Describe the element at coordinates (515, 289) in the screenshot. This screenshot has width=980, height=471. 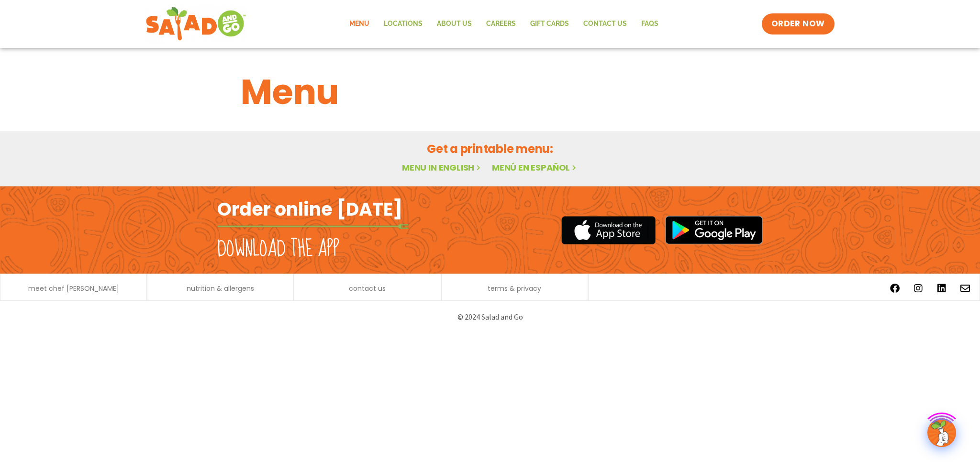
I see `span: terms & privacy` at that location.